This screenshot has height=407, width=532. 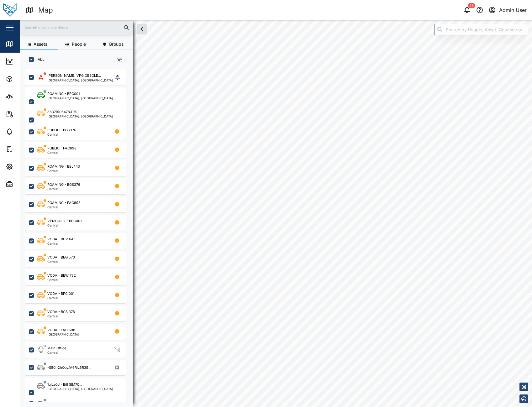 What do you see at coordinates (471, 6) in the screenshot?
I see `div: 25` at bounding box center [471, 6].